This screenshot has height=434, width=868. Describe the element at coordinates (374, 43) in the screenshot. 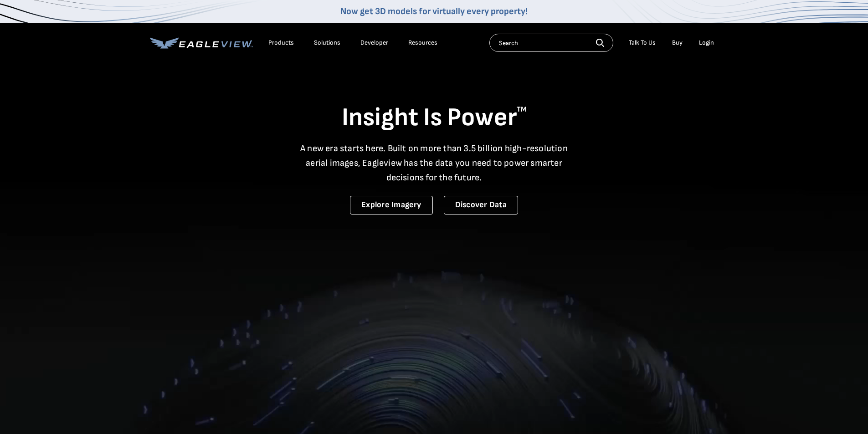

I see `a: Developer` at that location.